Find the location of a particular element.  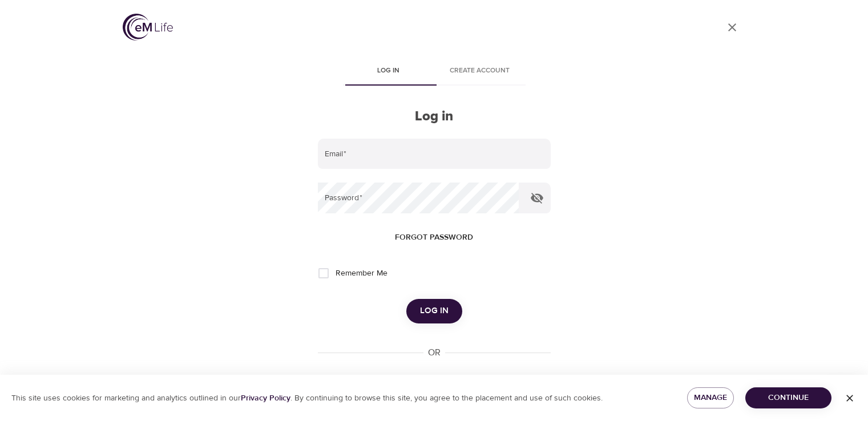

span: Manage is located at coordinates (710, 397).